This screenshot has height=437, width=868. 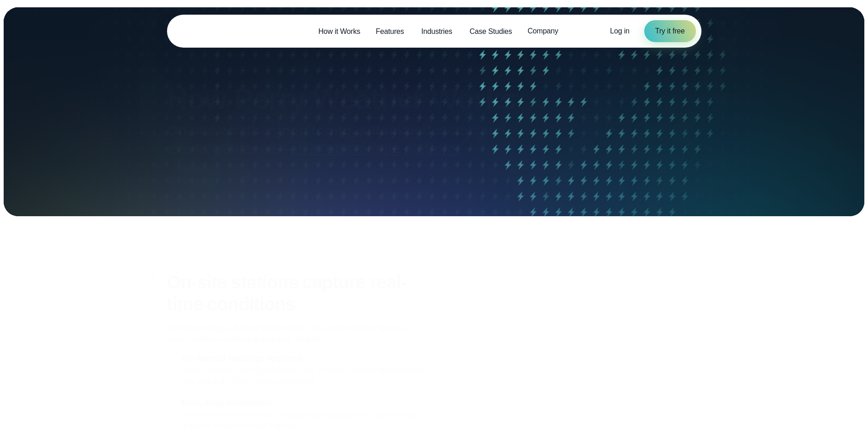 I want to click on span: Company, so click(x=542, y=31).